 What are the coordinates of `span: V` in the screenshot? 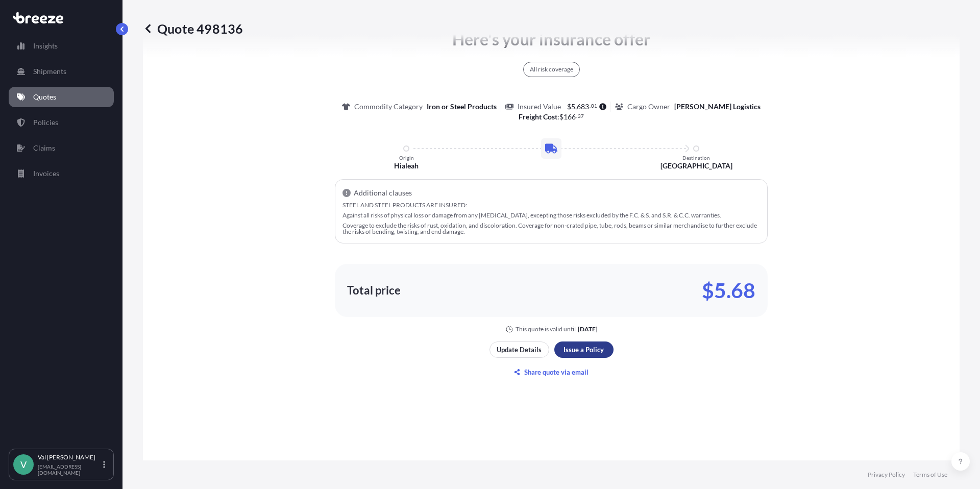 It's located at (23, 465).